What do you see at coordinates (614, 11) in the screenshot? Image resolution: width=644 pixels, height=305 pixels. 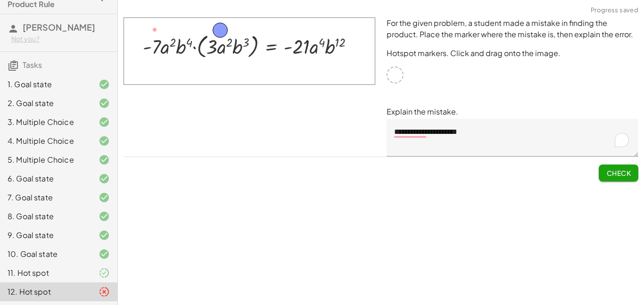 I see `span: Progress saved` at bounding box center [614, 11].